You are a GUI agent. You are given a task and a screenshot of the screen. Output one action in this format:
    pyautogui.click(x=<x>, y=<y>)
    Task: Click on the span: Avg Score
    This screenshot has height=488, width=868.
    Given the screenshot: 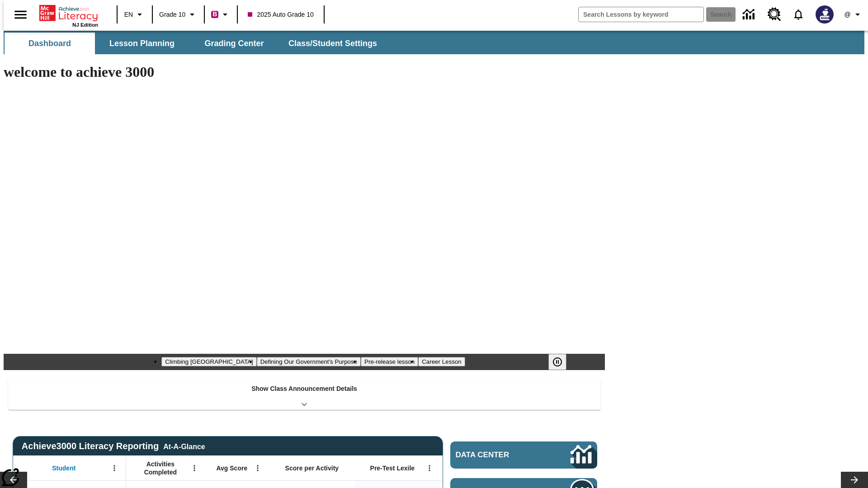 What is the action you would take?
    pyautogui.click(x=231, y=469)
    